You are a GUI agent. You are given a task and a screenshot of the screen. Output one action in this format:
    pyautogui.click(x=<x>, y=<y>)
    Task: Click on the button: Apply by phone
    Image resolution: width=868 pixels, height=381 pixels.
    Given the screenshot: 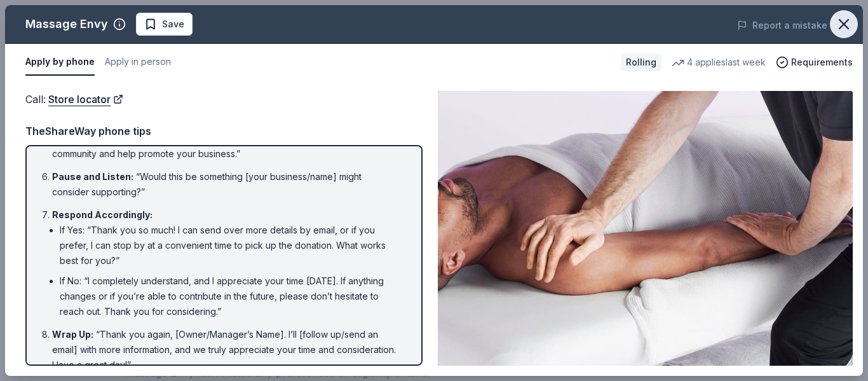 What is the action you would take?
    pyautogui.click(x=60, y=62)
    